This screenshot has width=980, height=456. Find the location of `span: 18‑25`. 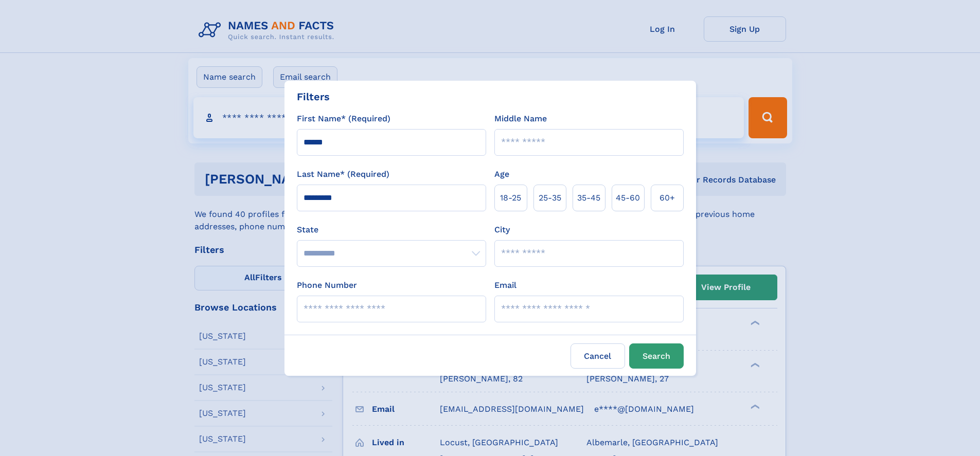

span: 18‑25 is located at coordinates (510, 198).